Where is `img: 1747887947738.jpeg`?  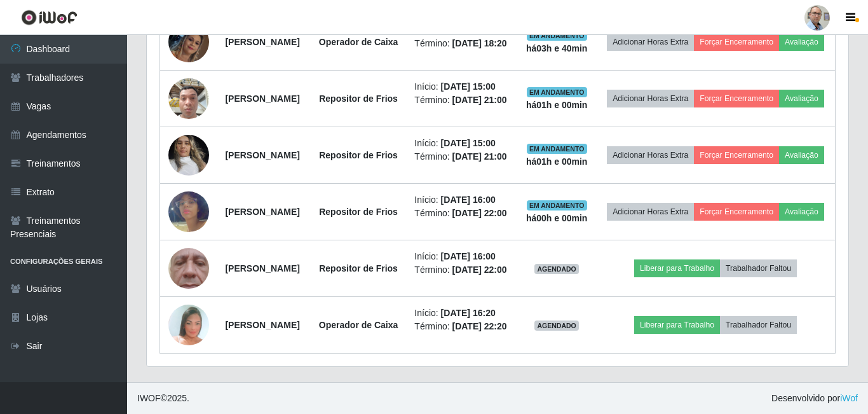 img: 1747887947738.jpeg is located at coordinates (188, 42).